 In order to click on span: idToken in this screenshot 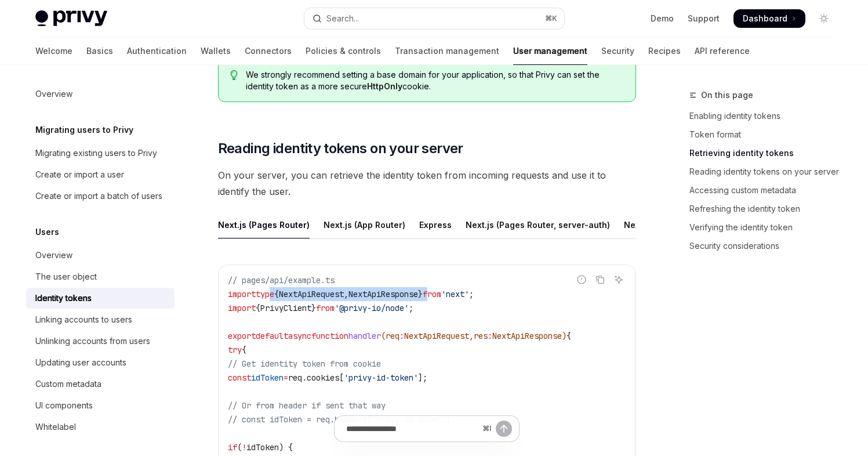, I will do `click(268, 377)`.